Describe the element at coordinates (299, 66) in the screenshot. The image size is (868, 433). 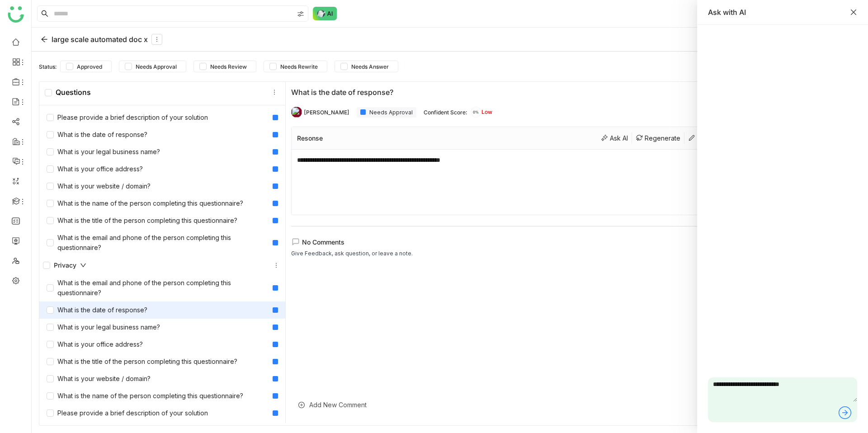
I see `span: Needs Rewrite` at that location.